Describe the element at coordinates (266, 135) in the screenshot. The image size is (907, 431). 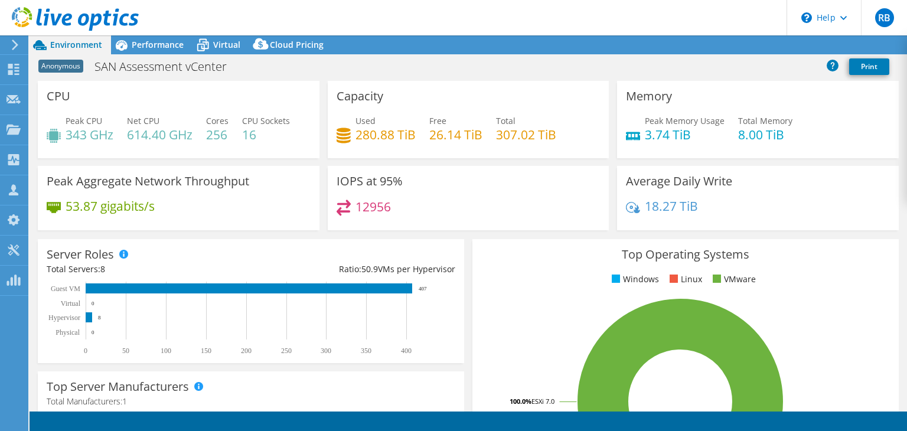
I see `h4: 16` at that location.